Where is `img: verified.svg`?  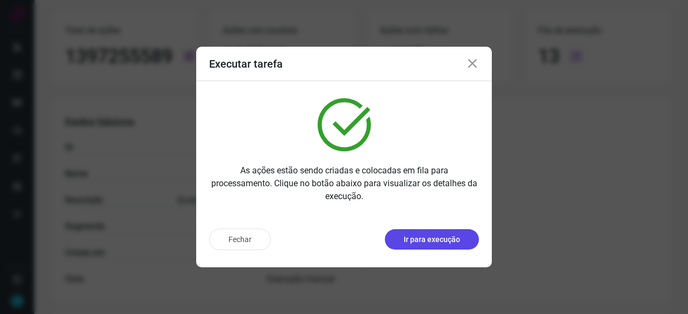 img: verified.svg is located at coordinates (344, 125).